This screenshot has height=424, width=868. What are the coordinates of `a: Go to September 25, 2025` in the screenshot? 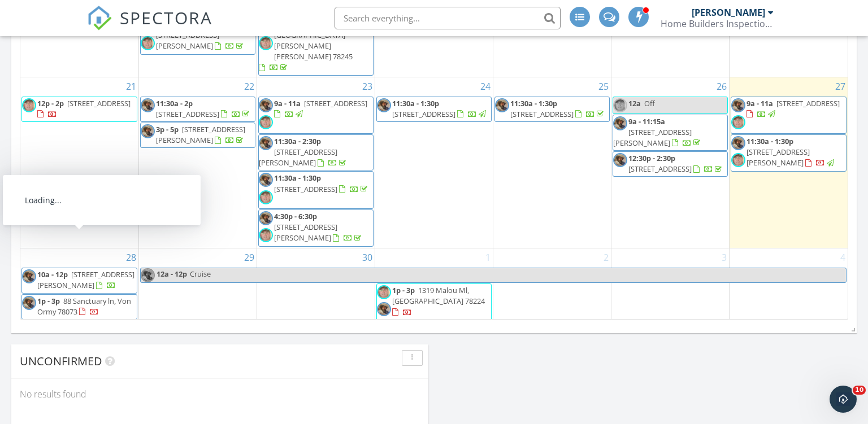 It's located at (604, 86).